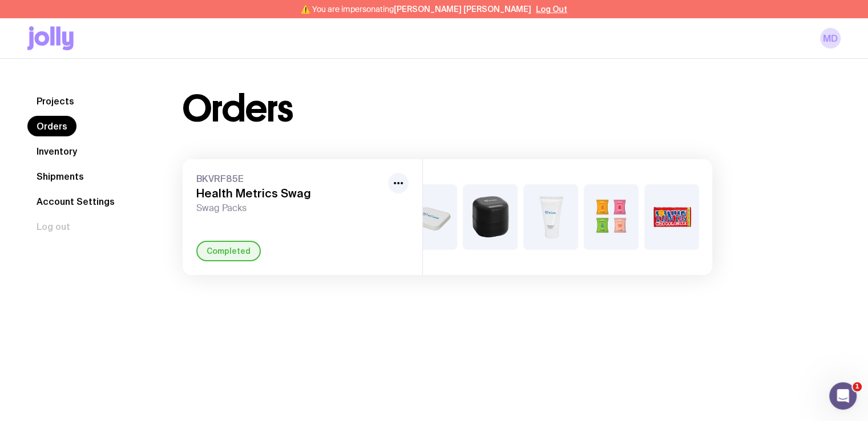  Describe the element at coordinates (289, 178) in the screenshot. I see `span: BKVRF85E` at that location.